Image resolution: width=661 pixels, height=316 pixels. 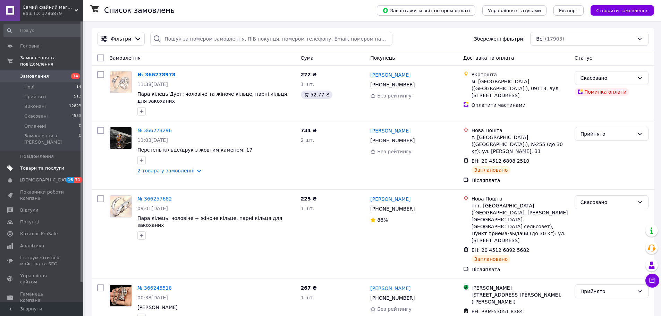 I want to click on span: Створити замовлення, so click(x=623, y=10).